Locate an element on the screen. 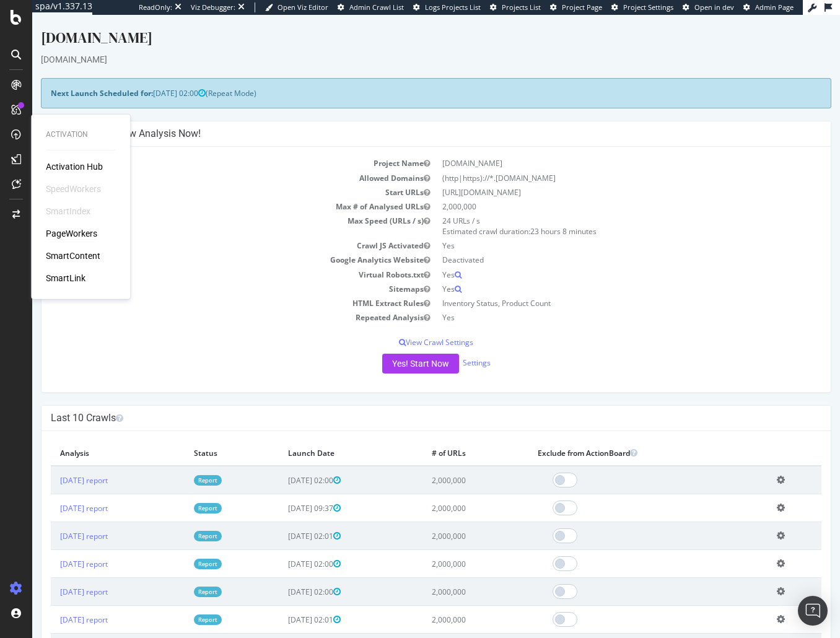  td: Max # of Analysed URLs is located at coordinates (211, 192).